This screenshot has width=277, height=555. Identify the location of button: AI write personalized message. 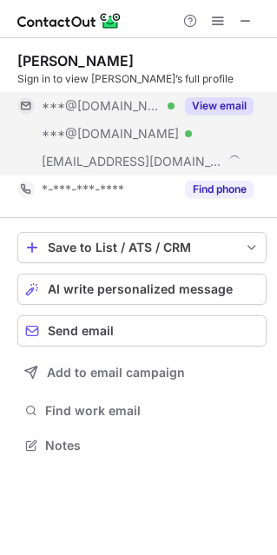
(142, 289).